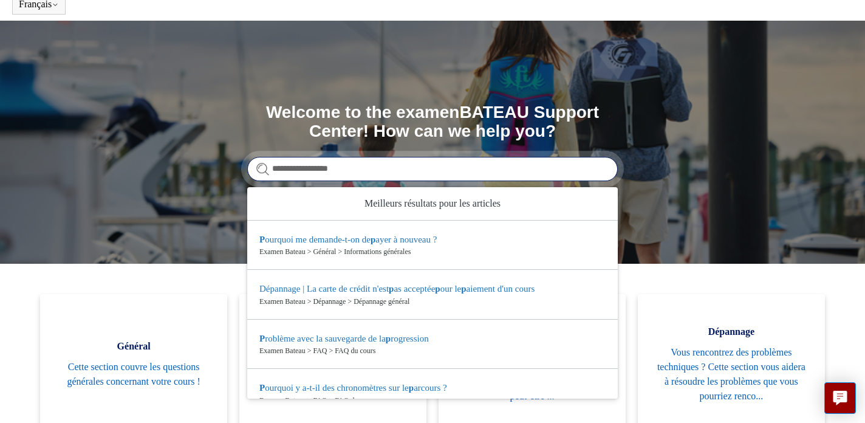  What do you see at coordinates (348, 240) in the screenshot?
I see `zd-autocomplete-title-multibrand: Résultat suggéré 1 Pourquoi me demande-t-on de payer à nouveau ?` at bounding box center [348, 240].